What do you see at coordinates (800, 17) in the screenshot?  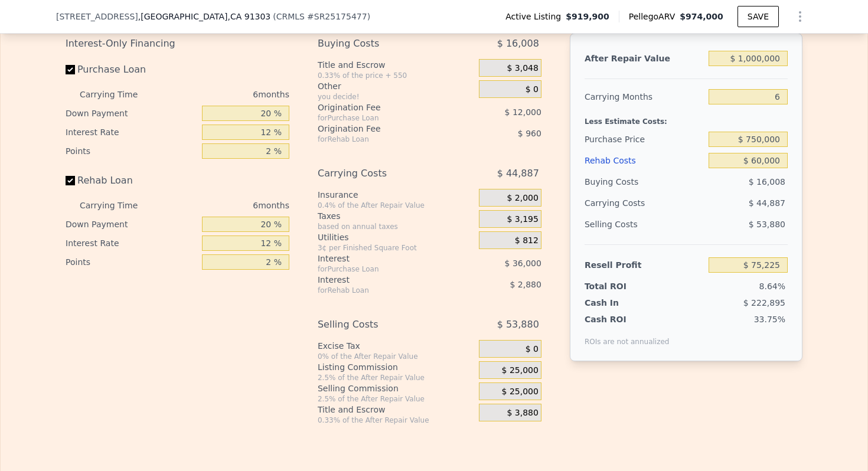 I see `button: Show Options` at bounding box center [800, 17].